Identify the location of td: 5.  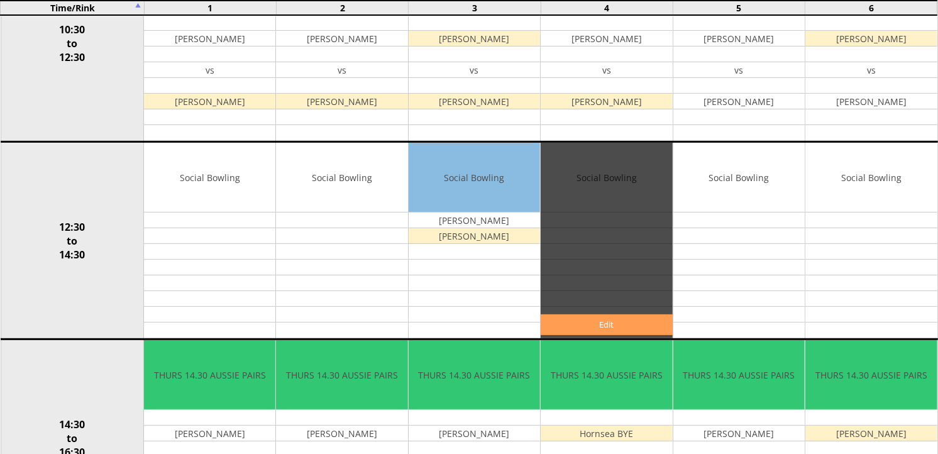
(739, 8).